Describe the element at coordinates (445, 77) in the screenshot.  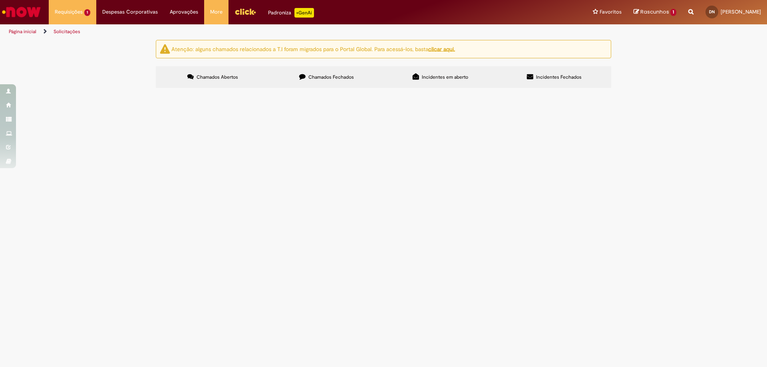
I see `span: Incidentes em aberto` at that location.